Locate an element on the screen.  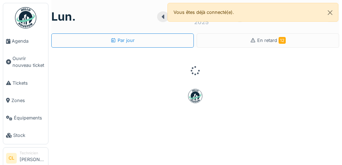
div: Technicien is located at coordinates (32, 153).